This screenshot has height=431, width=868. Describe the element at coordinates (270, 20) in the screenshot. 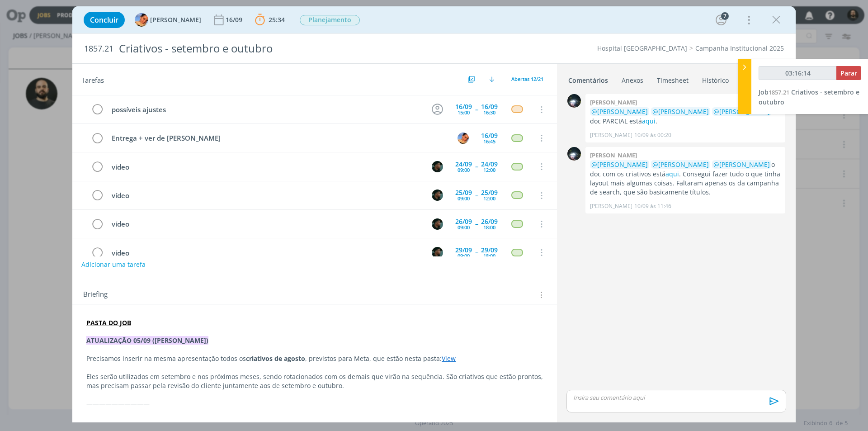

I see `button: 25:34` at that location.